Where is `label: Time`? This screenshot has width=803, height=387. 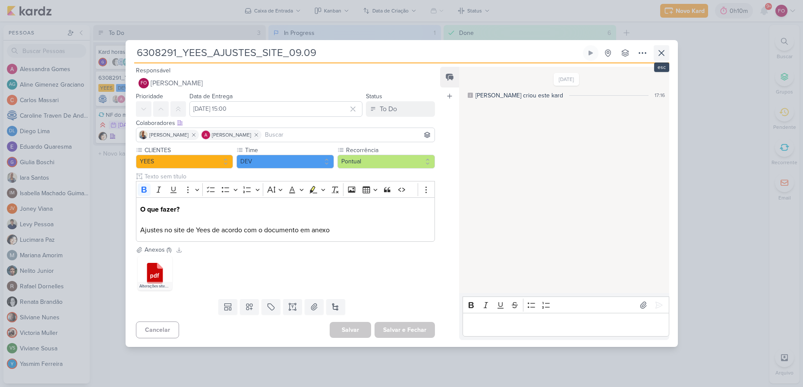
label: Time is located at coordinates (289, 150).